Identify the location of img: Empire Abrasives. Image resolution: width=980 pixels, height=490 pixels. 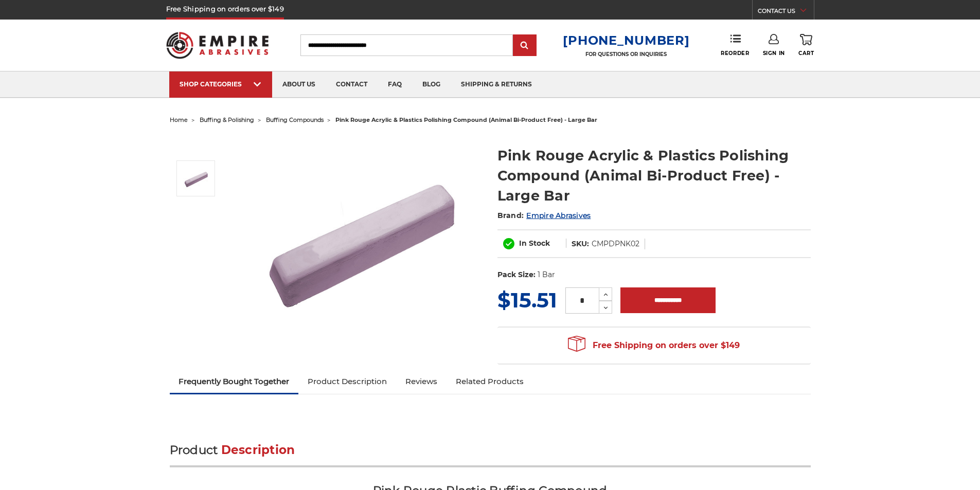
(218, 45).